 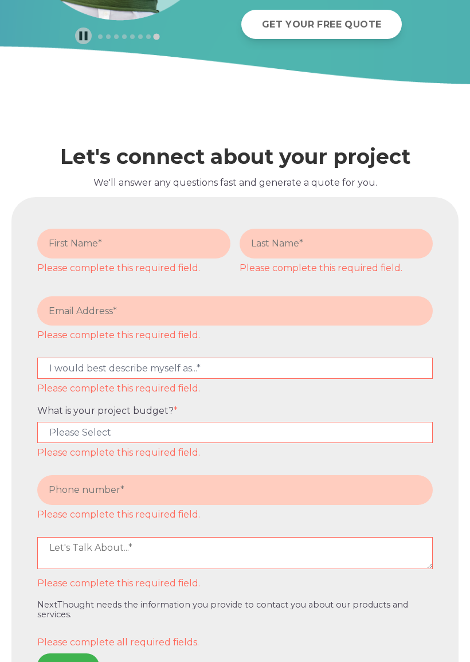 I want to click on div: Select a slide to show, so click(x=128, y=36).